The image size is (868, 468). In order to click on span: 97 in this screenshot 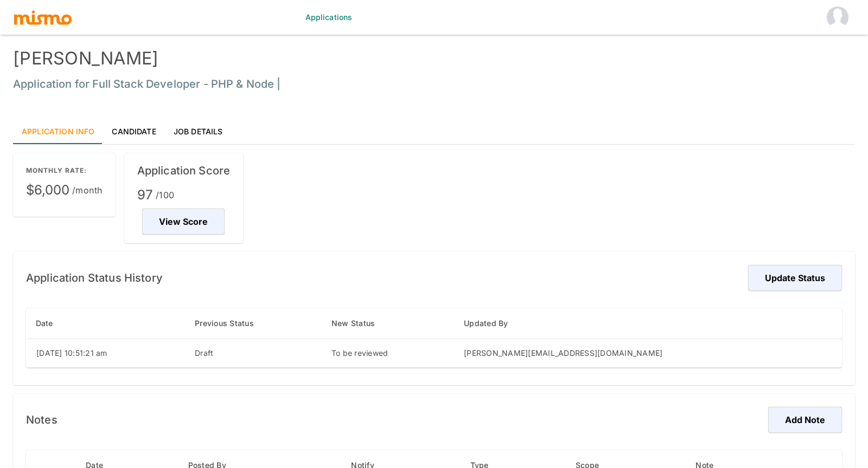, I will do `click(183, 195)`.